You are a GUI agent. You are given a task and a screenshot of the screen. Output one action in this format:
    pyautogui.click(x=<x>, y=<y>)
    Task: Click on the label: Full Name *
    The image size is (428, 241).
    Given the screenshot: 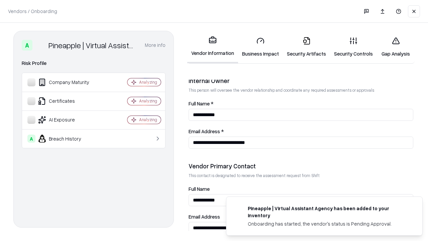 What is the action you would take?
    pyautogui.click(x=301, y=103)
    